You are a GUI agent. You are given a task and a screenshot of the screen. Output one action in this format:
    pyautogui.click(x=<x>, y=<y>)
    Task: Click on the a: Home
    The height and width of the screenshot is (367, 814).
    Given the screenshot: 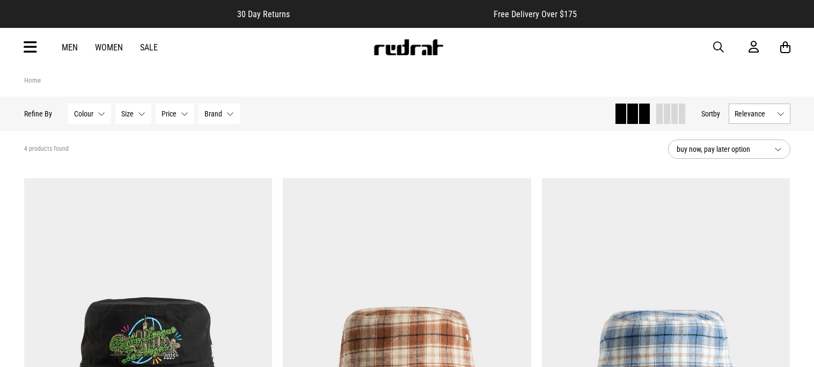 What is the action you would take?
    pyautogui.click(x=32, y=80)
    